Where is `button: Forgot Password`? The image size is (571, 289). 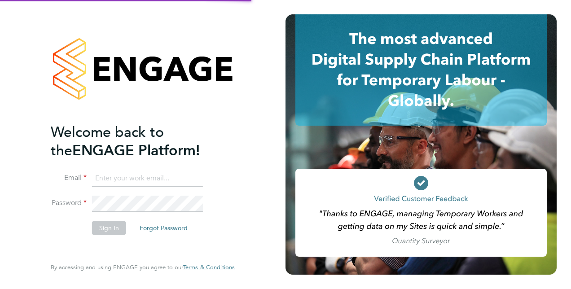
button: Forgot Password is located at coordinates (163, 228).